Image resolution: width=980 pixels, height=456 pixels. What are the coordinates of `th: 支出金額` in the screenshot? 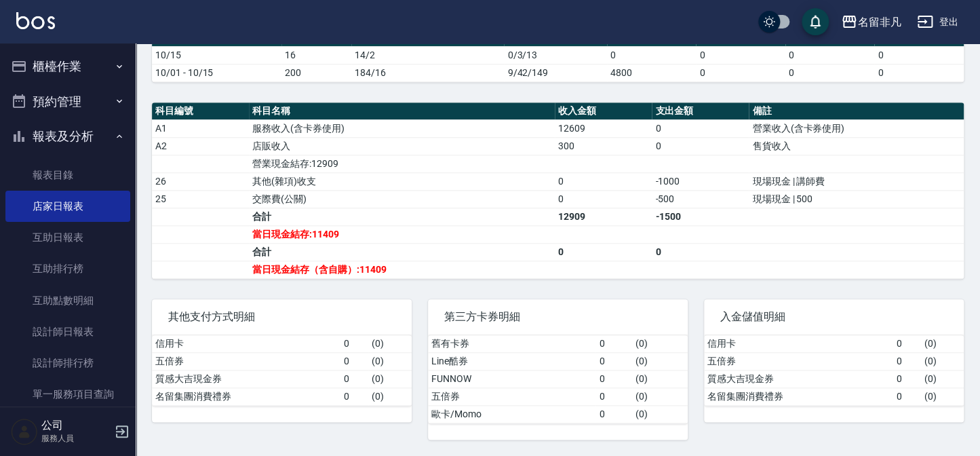 It's located at (700, 111).